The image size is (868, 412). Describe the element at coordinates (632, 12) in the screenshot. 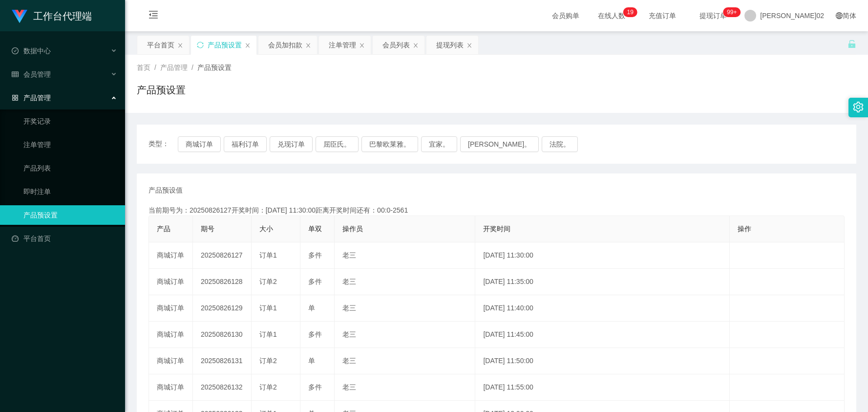

I see `p: 9` at that location.